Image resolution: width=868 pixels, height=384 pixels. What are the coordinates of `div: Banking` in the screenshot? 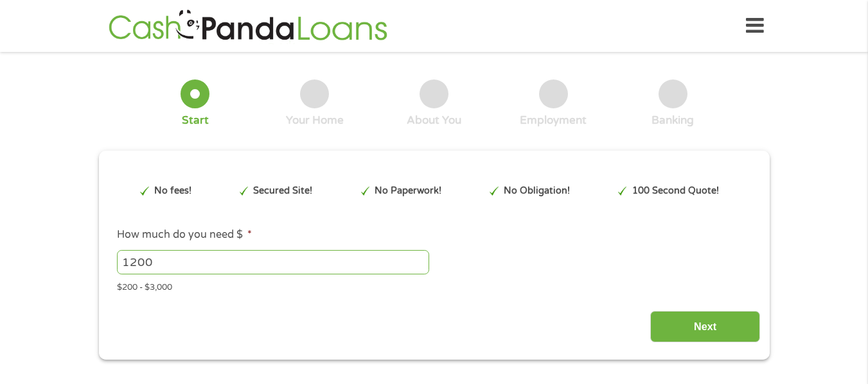 It's located at (673, 121).